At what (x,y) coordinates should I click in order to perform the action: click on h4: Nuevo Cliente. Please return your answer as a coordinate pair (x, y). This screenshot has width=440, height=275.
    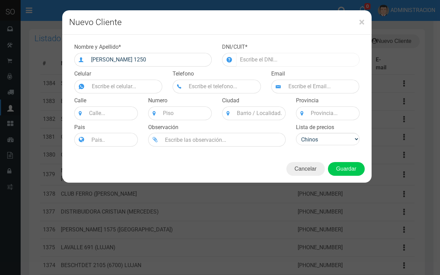
    Looking at the image, I should click on (217, 22).